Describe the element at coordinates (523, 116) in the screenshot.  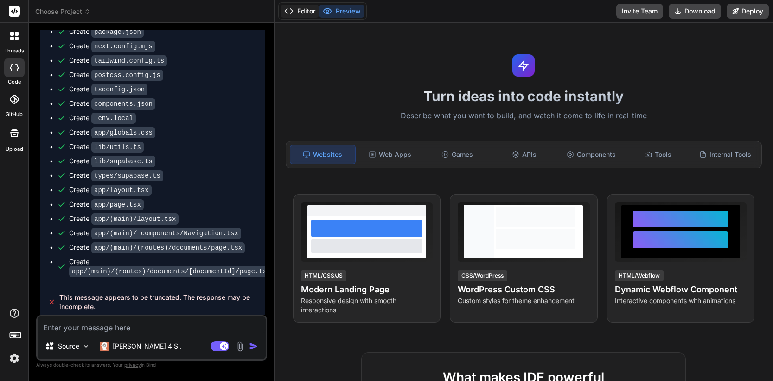
I see `p: Describe what you want to build, and watch it come to life in real-time` at that location.